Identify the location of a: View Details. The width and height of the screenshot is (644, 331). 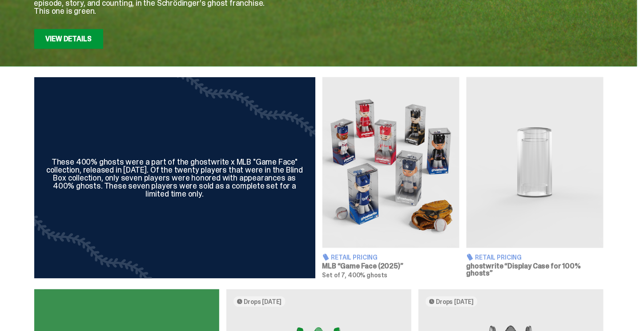
(68, 39).